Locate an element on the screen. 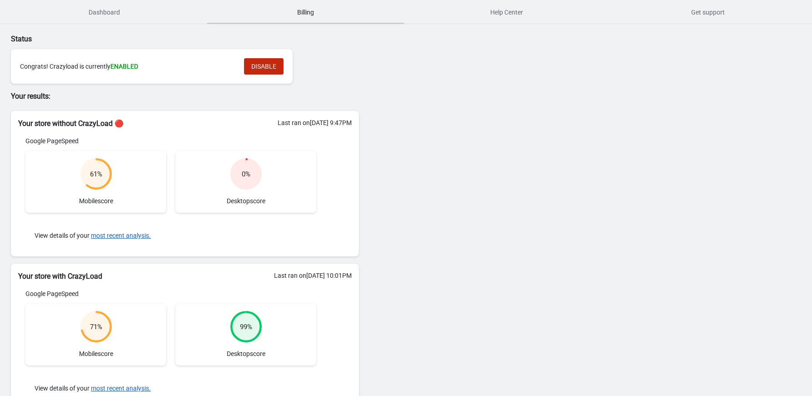  div: 0 % is located at coordinates (246, 174).